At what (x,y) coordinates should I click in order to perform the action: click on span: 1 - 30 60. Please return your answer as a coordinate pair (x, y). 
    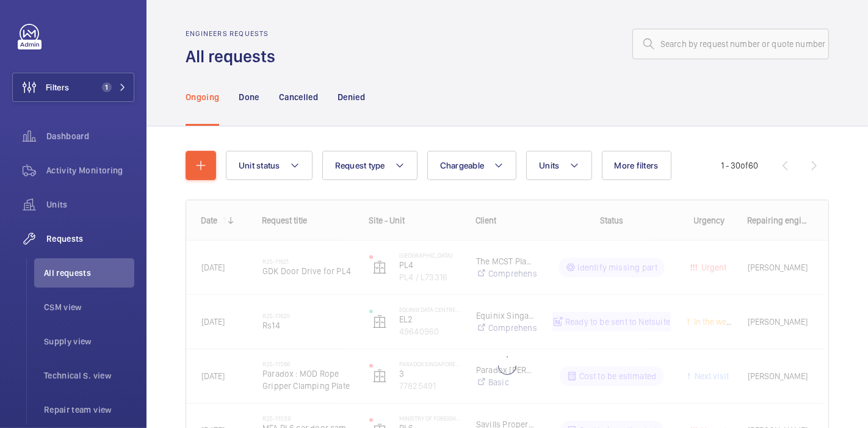
    Looking at the image, I should click on (739, 165).